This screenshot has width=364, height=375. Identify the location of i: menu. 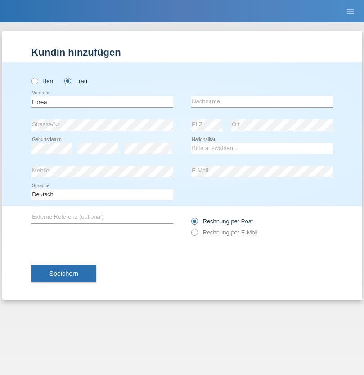
(350, 12).